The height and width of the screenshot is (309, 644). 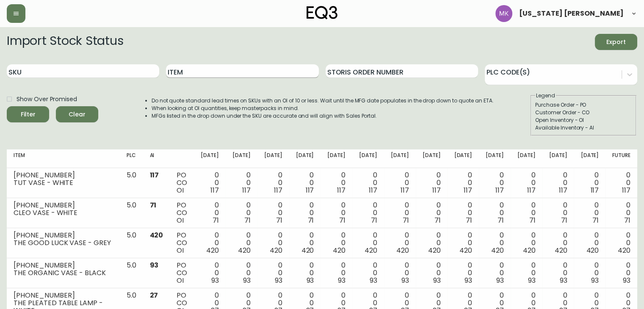 What do you see at coordinates (323, 109) in the screenshot?
I see `li: When looking at OI quantities, keep masterpacks in mind.` at bounding box center [323, 109].